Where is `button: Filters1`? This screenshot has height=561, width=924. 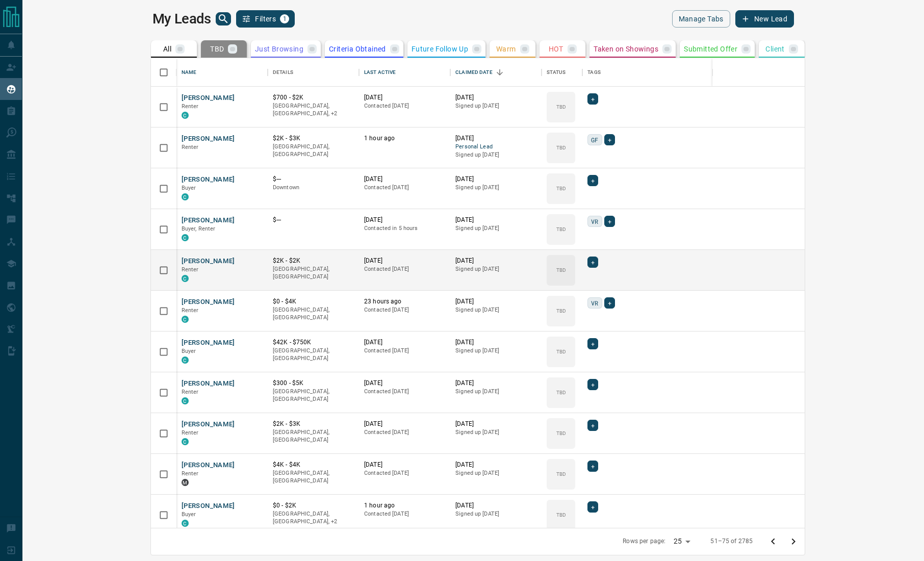
button: Filters1 is located at coordinates (265, 19).